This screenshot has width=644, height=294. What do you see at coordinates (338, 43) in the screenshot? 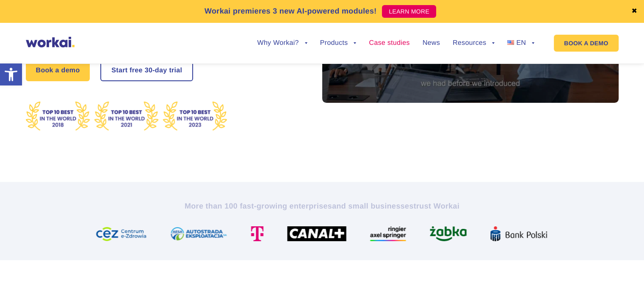
I see `a: Products` at bounding box center [338, 43].